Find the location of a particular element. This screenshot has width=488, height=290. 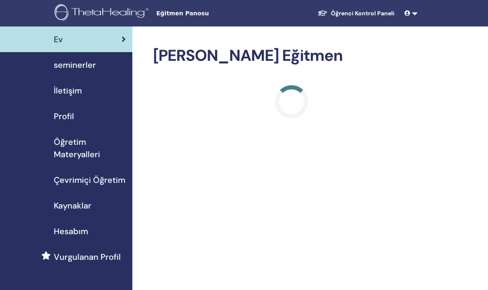

img: logo.png is located at coordinates (103, 13).